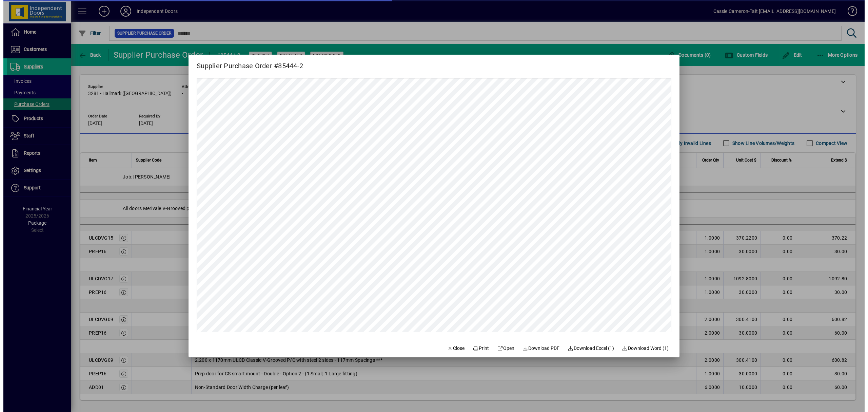 The height and width of the screenshot is (412, 868). I want to click on h2: Supplier Purchase Order #85444-2, so click(246, 63).